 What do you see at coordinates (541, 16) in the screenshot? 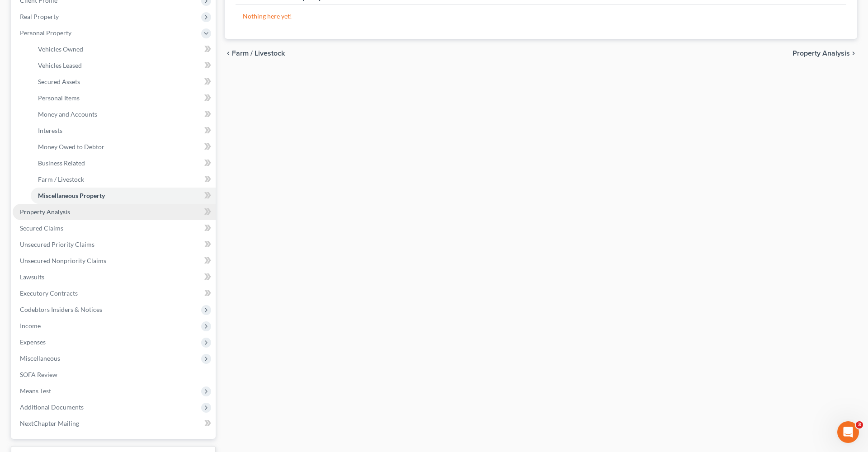
I see `p: Nothing here yet!` at bounding box center [541, 16].